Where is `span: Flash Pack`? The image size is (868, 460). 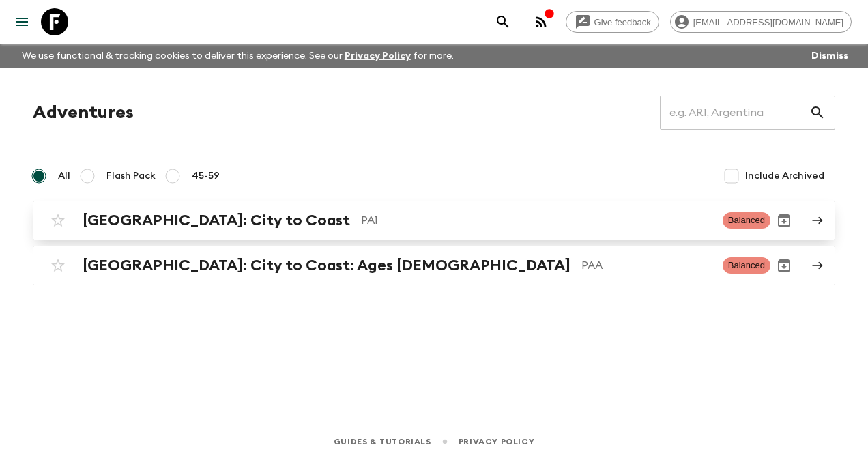
span: Flash Pack is located at coordinates (131, 176).